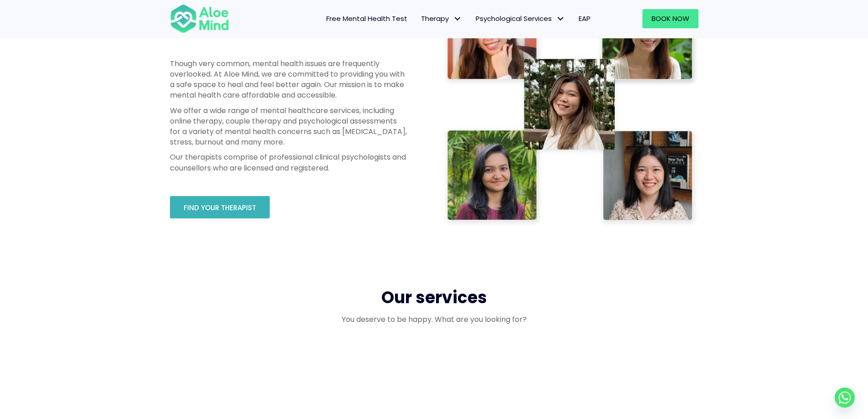 The height and width of the screenshot is (419, 868). Describe the element at coordinates (520, 19) in the screenshot. I see `span: Psychological Services` at that location.